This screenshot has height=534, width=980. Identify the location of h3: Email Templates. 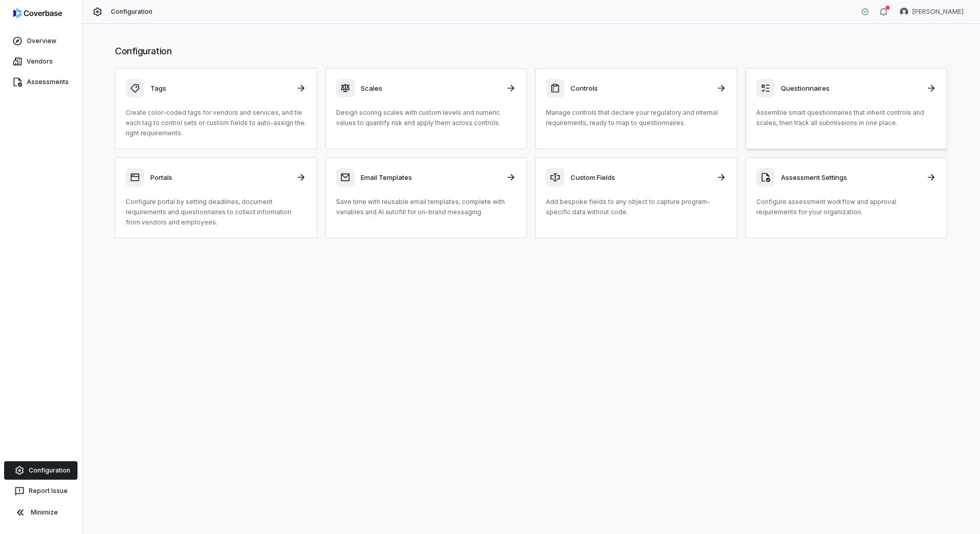
(431, 178).